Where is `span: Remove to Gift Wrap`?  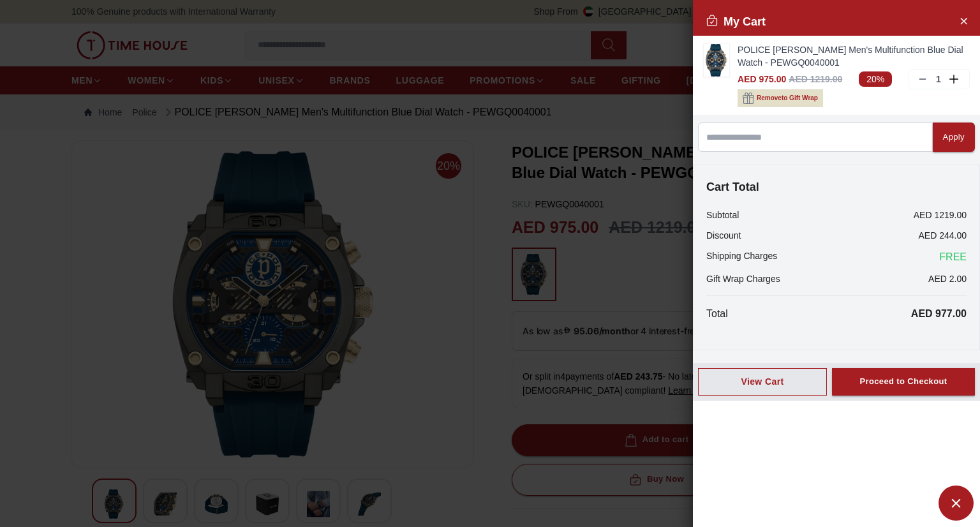
span: Remove to Gift Wrap is located at coordinates (787, 98).